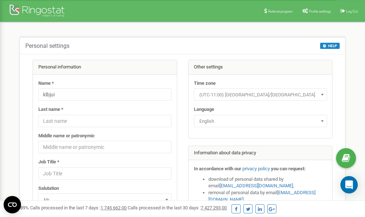 This screenshot has width=365, height=217. I want to click on u: 7 427 293,00, so click(214, 207).